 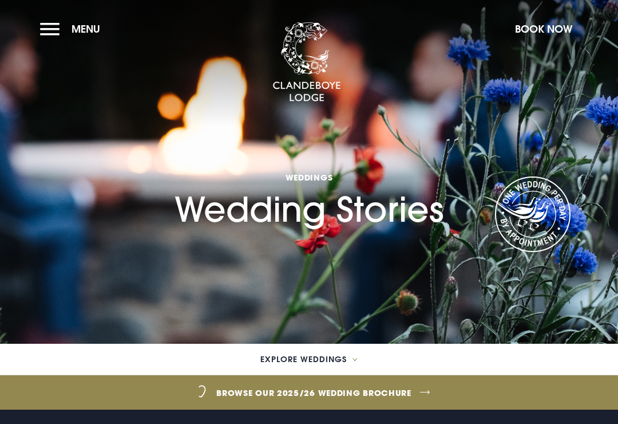 I want to click on button: Book Now, so click(x=544, y=29).